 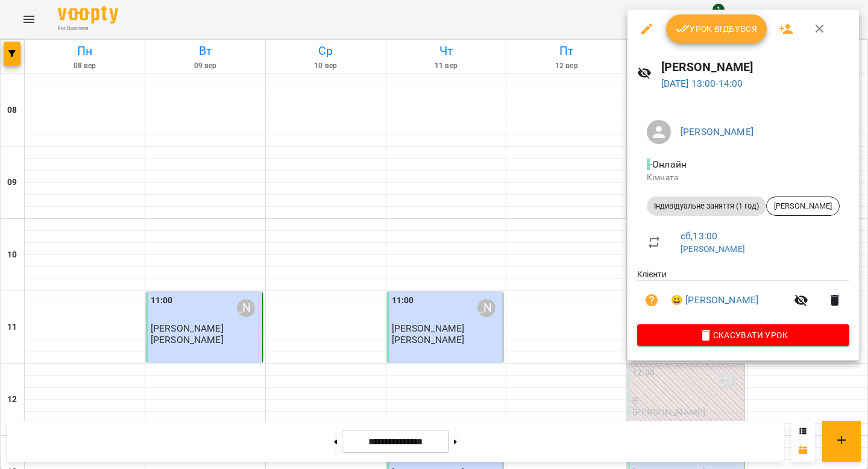 I want to click on button: Урок відбувся, so click(x=716, y=29).